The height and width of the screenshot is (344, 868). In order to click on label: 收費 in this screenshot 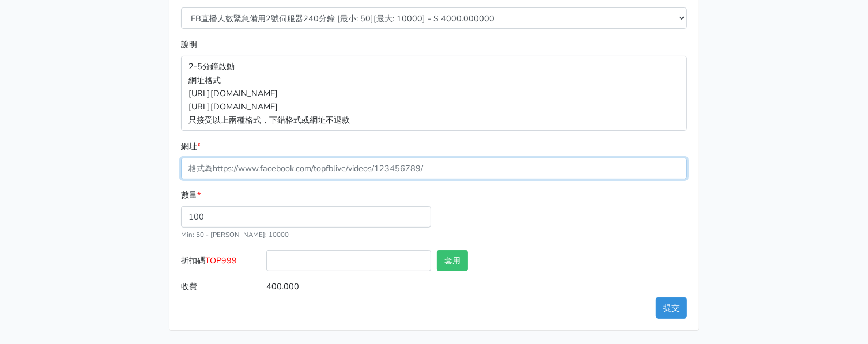, I will do `click(221, 287)`.